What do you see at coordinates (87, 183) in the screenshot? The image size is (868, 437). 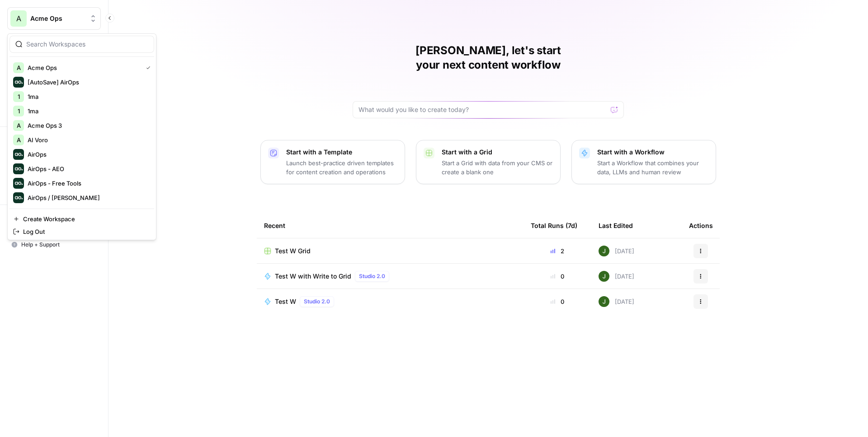 I see `span: AirOps - Free Tools` at bounding box center [87, 183].